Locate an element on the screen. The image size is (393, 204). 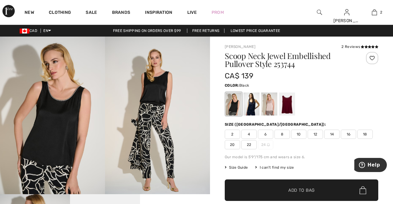
span: Add to Bag is located at coordinates (302, 190).